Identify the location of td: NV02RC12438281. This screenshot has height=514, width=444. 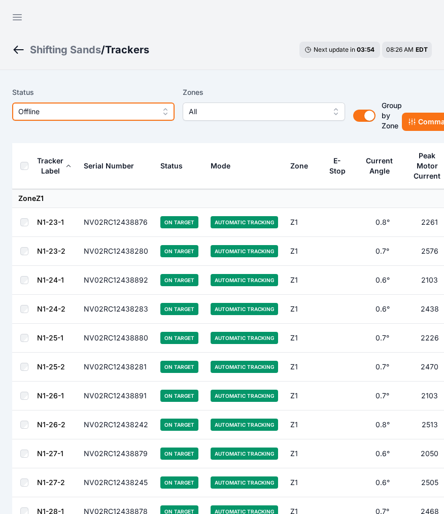
(116, 367).